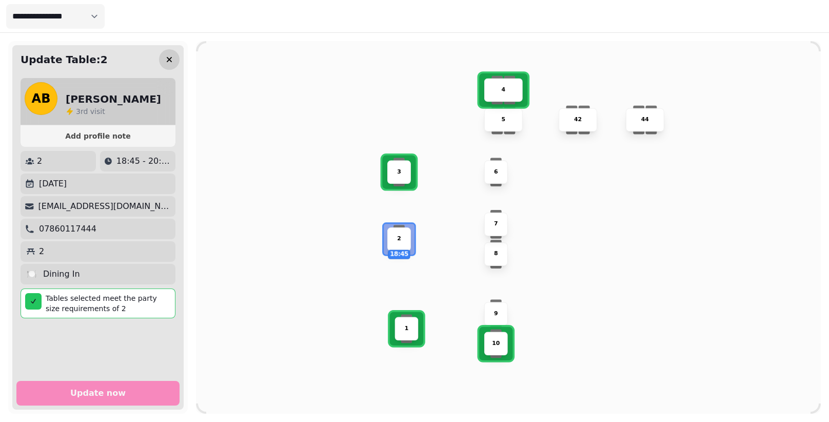 The height and width of the screenshot is (422, 829). What do you see at coordinates (98, 136) in the screenshot?
I see `button: Add profile note` at bounding box center [98, 136].